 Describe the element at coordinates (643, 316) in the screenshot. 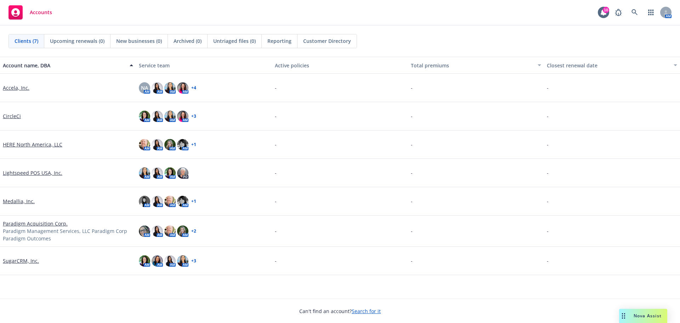

I see `button: Nova Assist` at that location.